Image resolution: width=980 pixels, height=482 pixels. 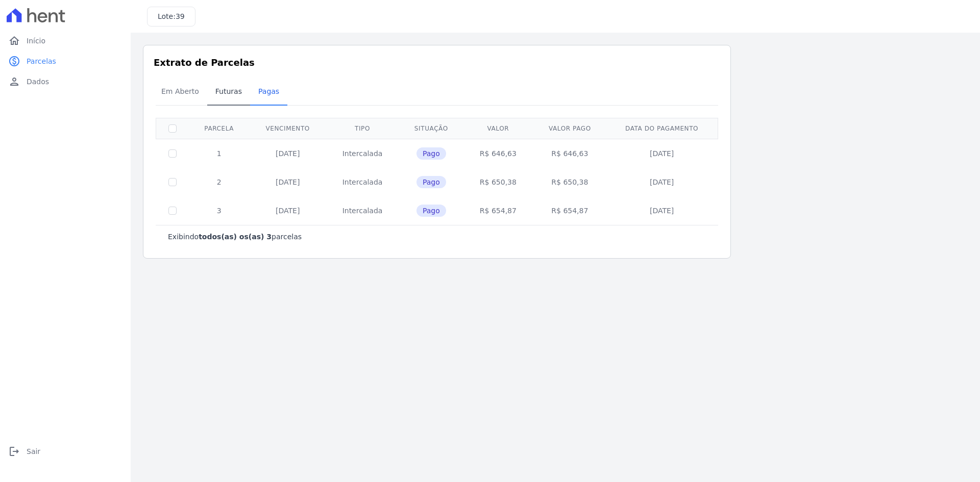 What do you see at coordinates (437, 62) in the screenshot?
I see `h3: Extrato de Parcelas` at bounding box center [437, 62].